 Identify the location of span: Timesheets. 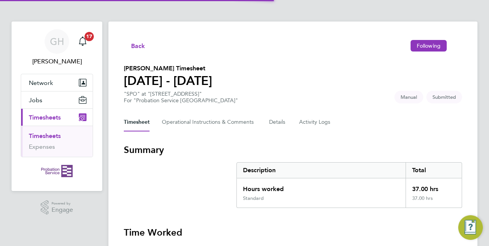
(45, 117).